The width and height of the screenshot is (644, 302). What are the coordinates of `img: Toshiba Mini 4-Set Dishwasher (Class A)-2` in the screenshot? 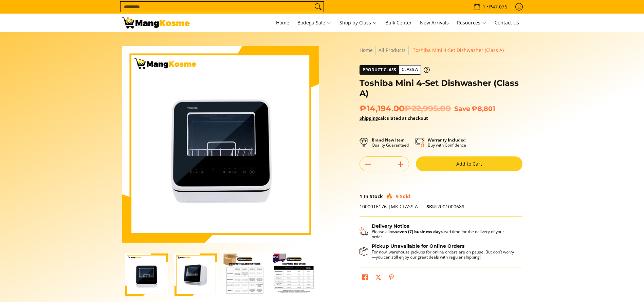 It's located at (195, 274).